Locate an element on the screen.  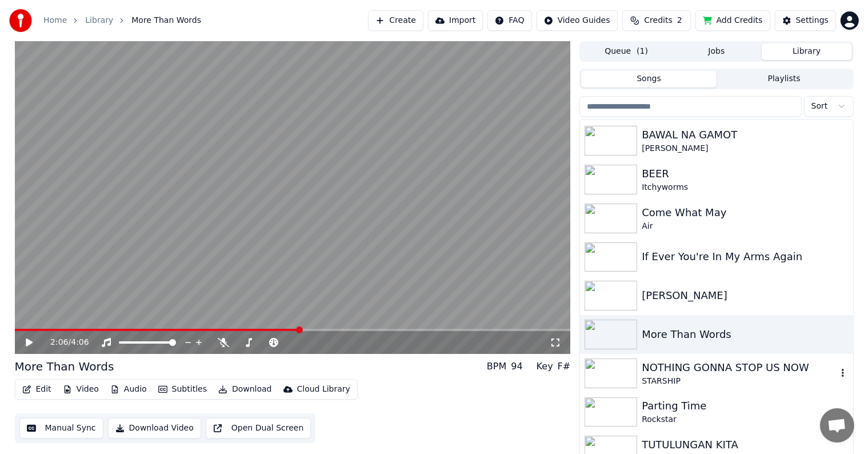
button: Credits2 is located at coordinates (657, 20).